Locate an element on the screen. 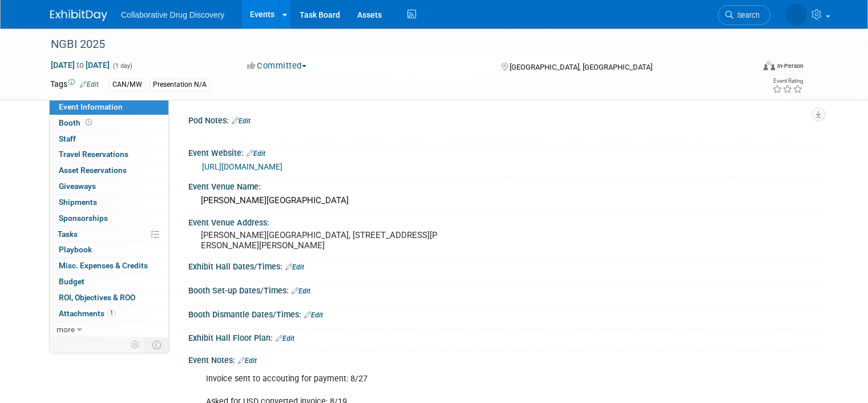 The height and width of the screenshot is (403, 868). a: more is located at coordinates (109, 330).